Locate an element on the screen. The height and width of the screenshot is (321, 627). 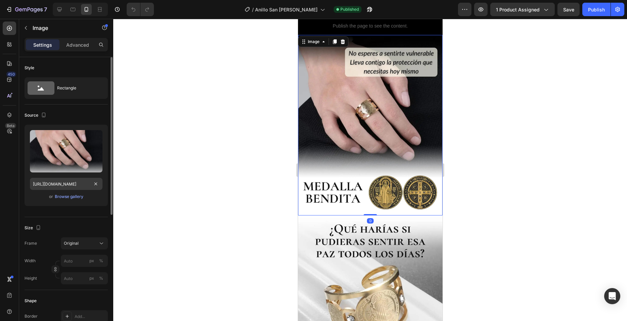
label: Width is located at coordinates (30, 261).